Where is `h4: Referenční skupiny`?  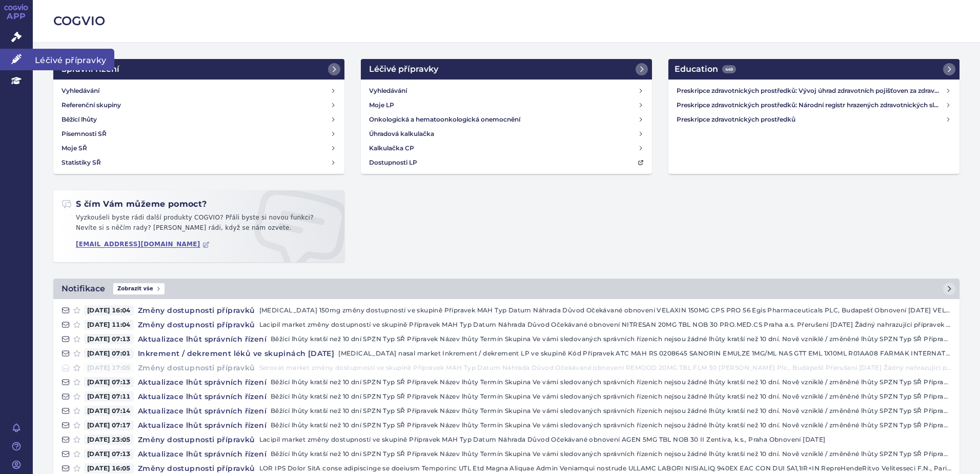
h4: Referenční skupiny is located at coordinates (92, 106).